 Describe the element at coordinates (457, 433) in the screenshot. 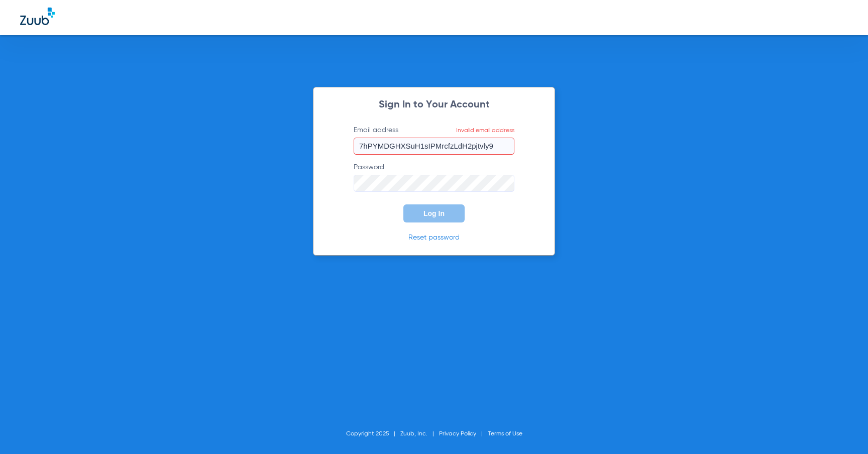

I see `a: Privacy Policy` at that location.